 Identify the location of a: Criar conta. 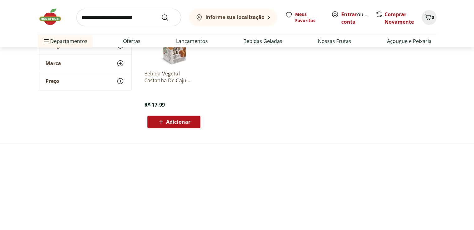
(358, 18).